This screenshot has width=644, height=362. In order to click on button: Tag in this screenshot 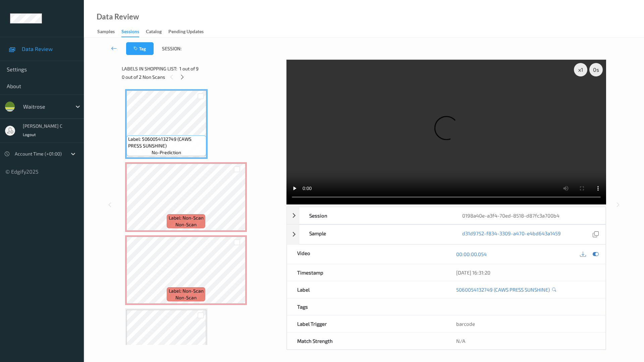, I will do `click(140, 49)`.